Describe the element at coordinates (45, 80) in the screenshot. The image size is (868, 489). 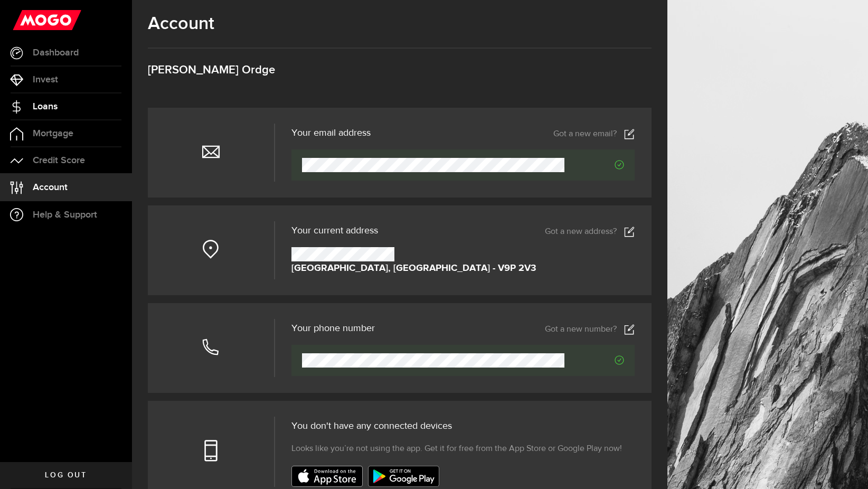
I see `span: Invest` at that location.